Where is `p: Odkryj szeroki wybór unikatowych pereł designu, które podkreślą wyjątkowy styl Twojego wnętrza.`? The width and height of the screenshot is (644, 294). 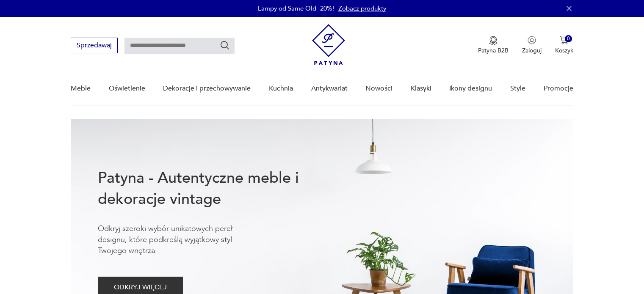
p: Odkryj szeroki wybór unikatowych pereł designu, które podkreślą wyjątkowy styl Twojego wnętrza. is located at coordinates (178, 240).